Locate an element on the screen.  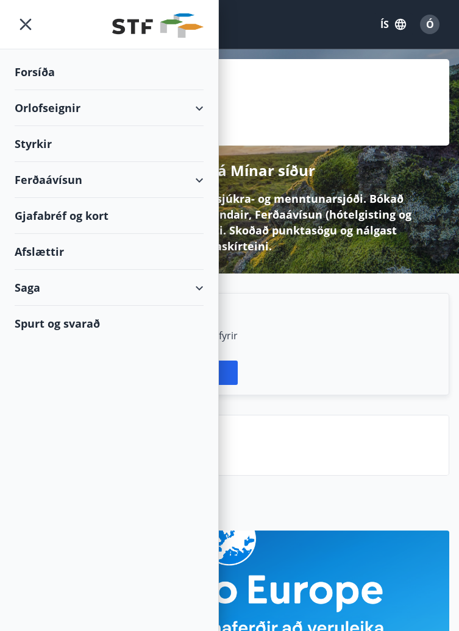
img: union_logo is located at coordinates (158, 26).